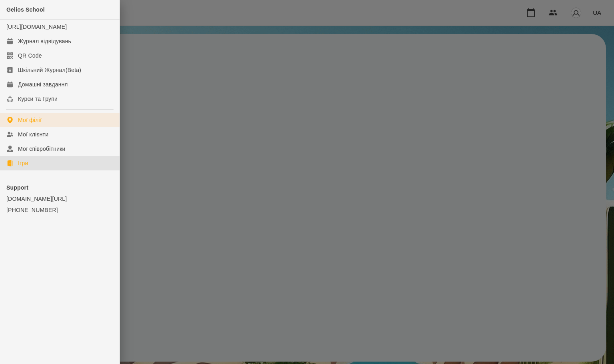 This screenshot has width=614, height=364. What do you see at coordinates (50, 70) in the screenshot?
I see `div: Шкільний Журнал(Beta)` at bounding box center [50, 70].